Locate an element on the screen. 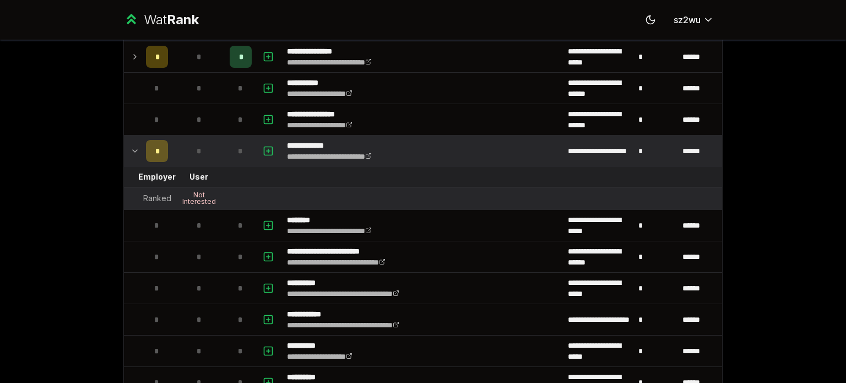 This screenshot has width=846, height=383. td: User is located at coordinates (199, 177).